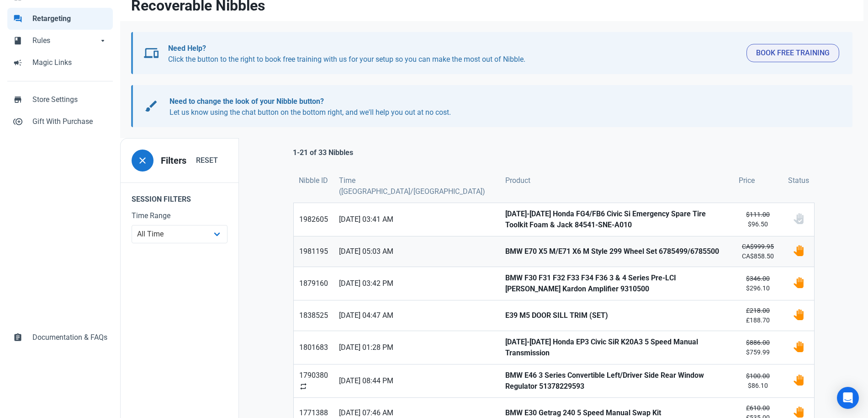  Describe the element at coordinates (616, 316) in the screenshot. I see `strong: E39 M5 DOOR SILL TRIM (SET)` at that location.